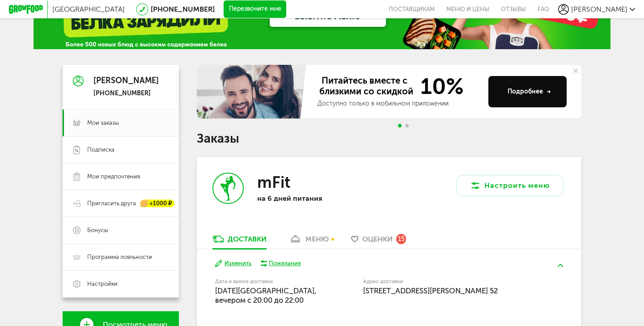 The height and width of the screenshot is (326, 644). What do you see at coordinates (121, 150) in the screenshot?
I see `a: Подписка` at bounding box center [121, 150].